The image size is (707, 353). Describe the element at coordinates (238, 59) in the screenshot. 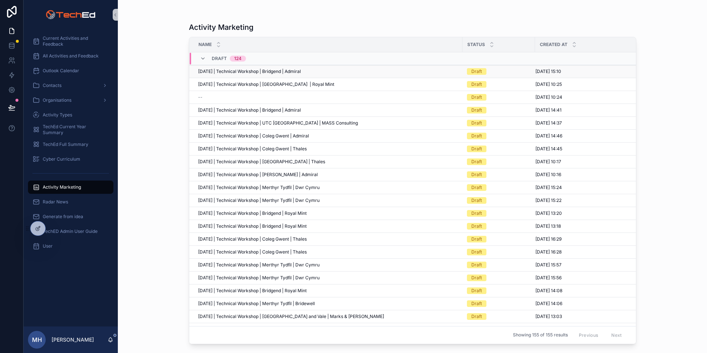

I see `div: 124` at that location.